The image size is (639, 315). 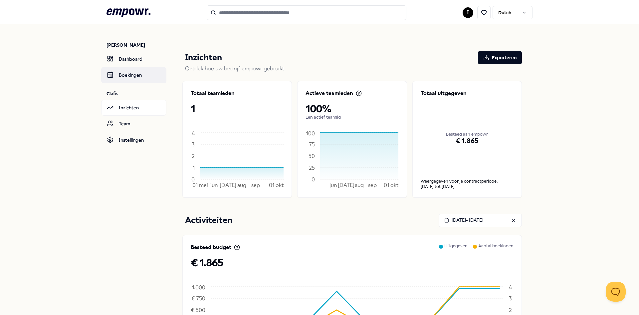 I want to click on tspan: € 500, so click(x=198, y=309).